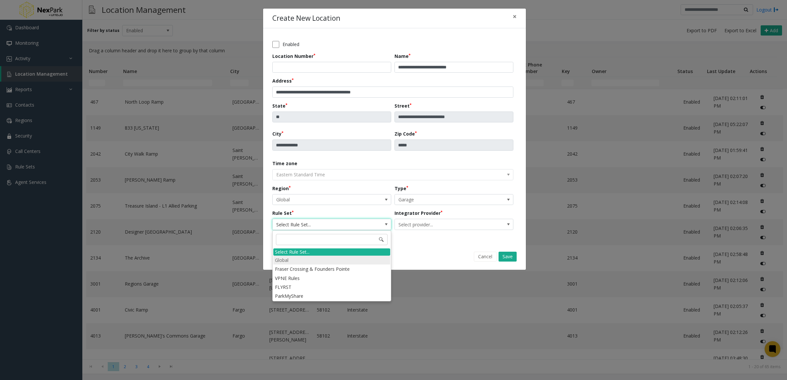 Image resolution: width=787 pixels, height=380 pixels. I want to click on app-dropdown: The timezone is automatically set based on the address and cannot be edited., so click(393, 174).